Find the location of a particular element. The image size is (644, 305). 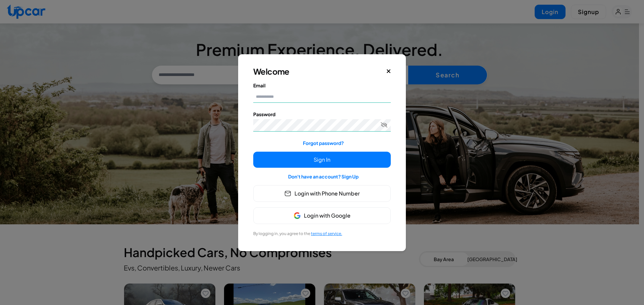

label: By logging in, you agree to the is located at coordinates (297, 234).